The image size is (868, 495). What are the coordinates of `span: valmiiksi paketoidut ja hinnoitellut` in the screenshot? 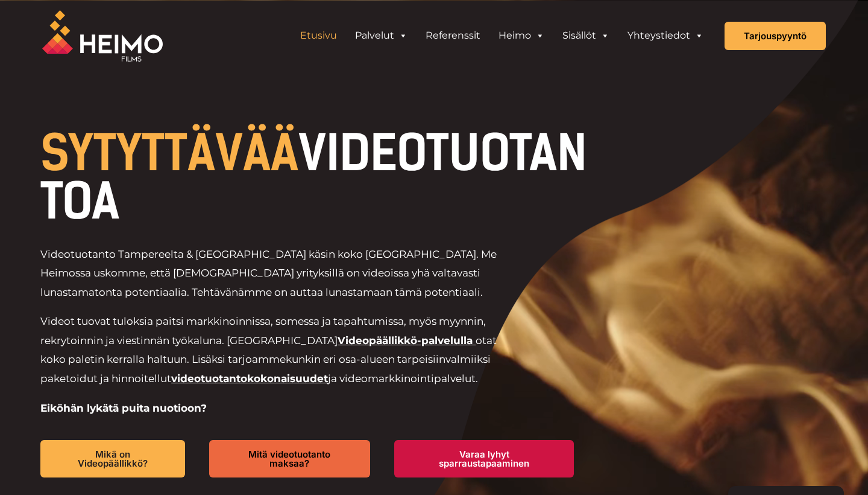 It's located at (265, 369).